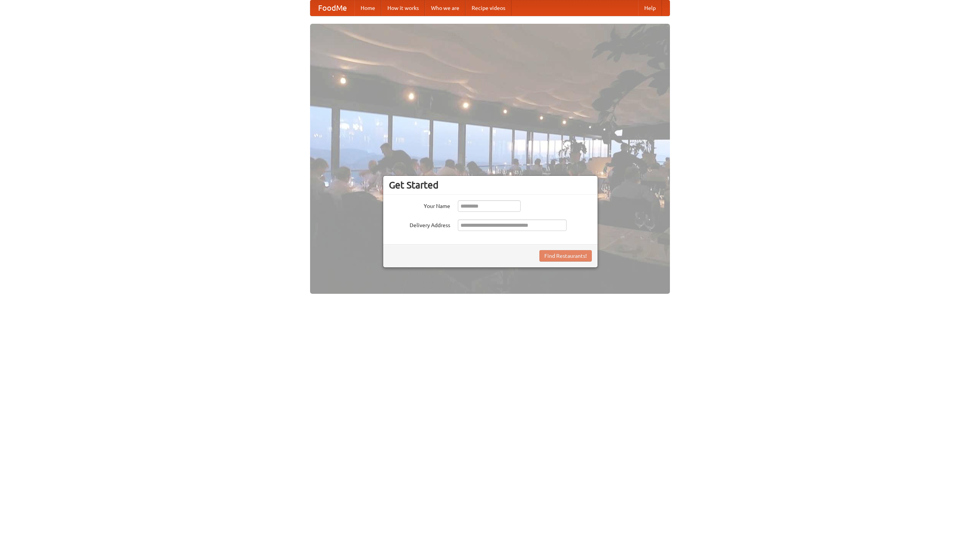 The image size is (980, 542). I want to click on button: Find Restaurants!, so click(565, 256).